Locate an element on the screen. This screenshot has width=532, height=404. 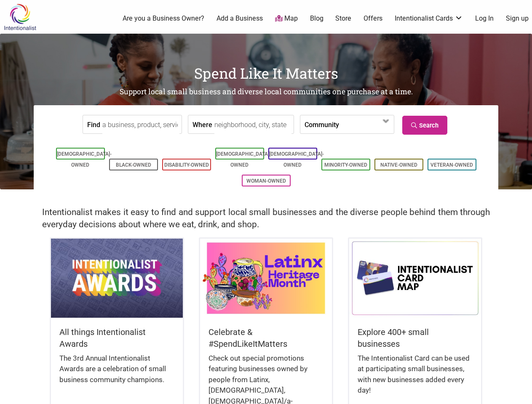
h5: Explore 400+ small businesses is located at coordinates (415, 338).